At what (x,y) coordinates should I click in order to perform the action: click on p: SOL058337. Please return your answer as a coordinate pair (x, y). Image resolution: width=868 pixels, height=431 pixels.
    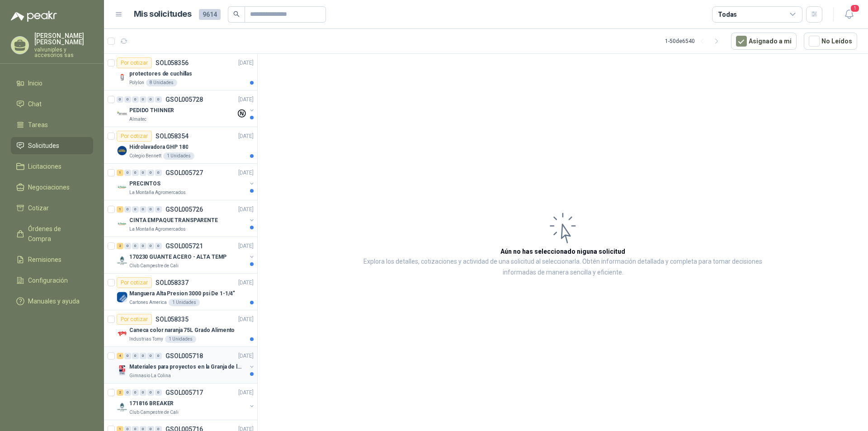
    Looking at the image, I should click on (172, 282).